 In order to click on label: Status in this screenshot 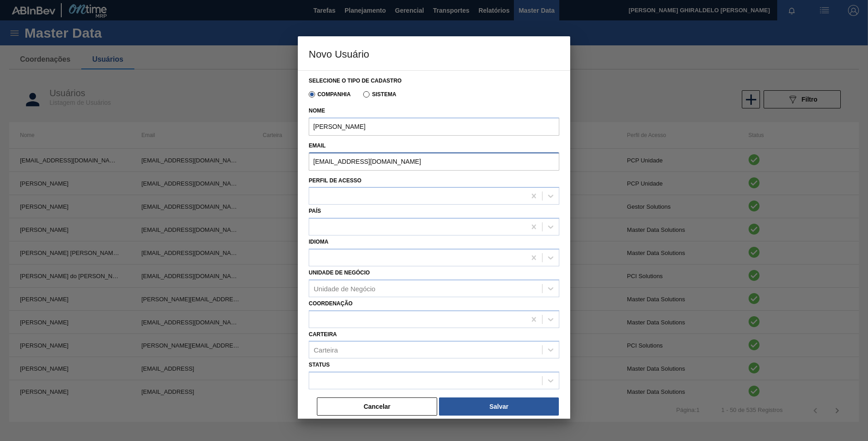, I will do `click(319, 365)`.